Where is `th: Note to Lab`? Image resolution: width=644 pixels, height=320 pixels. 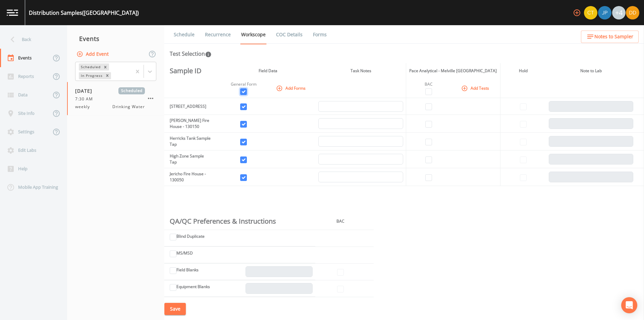 th: Note to Lab is located at coordinates (591, 71).